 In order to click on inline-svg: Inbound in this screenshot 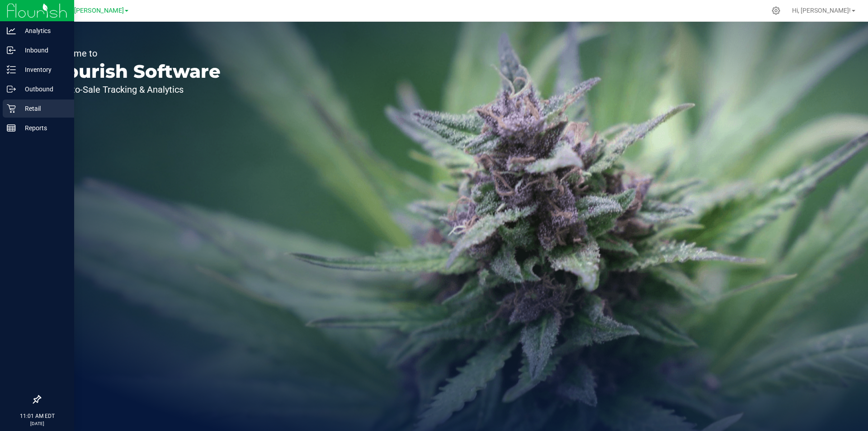, I will do `click(11, 50)`.